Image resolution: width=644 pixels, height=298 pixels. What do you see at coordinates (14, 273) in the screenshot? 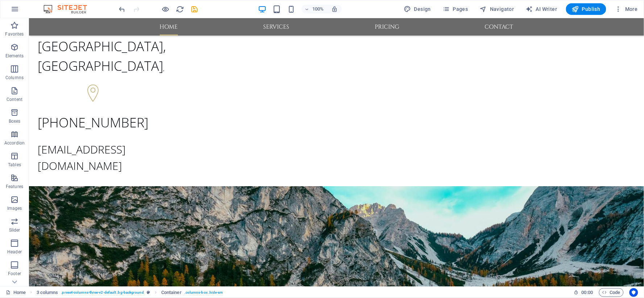
I see `p: Footer` at bounding box center [14, 273].